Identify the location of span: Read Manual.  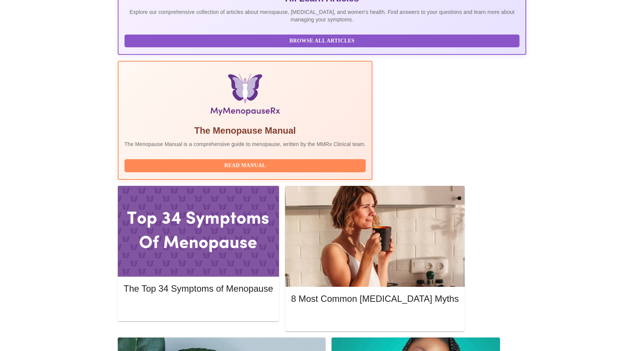
(245, 165).